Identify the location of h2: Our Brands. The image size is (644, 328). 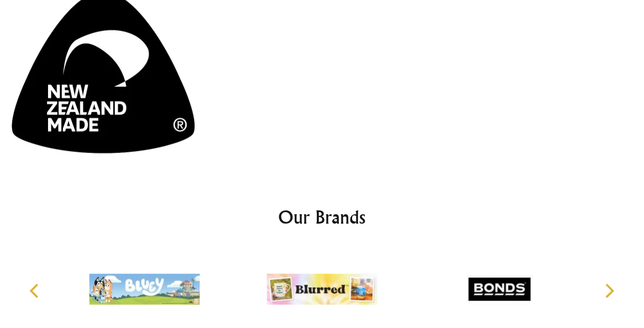
(322, 217).